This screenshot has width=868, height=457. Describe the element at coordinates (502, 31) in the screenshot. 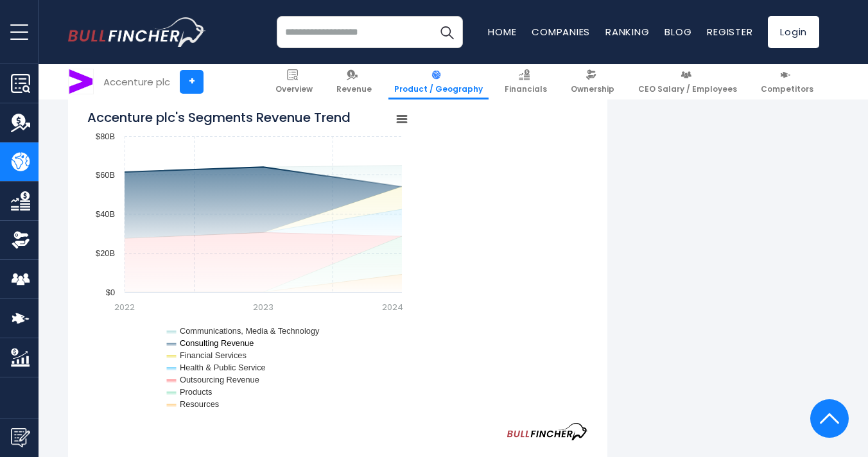

I see `a: Home` at that location.